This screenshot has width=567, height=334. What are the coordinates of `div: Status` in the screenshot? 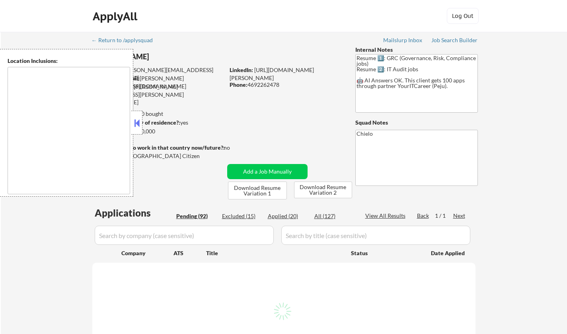 It's located at (385, 252).